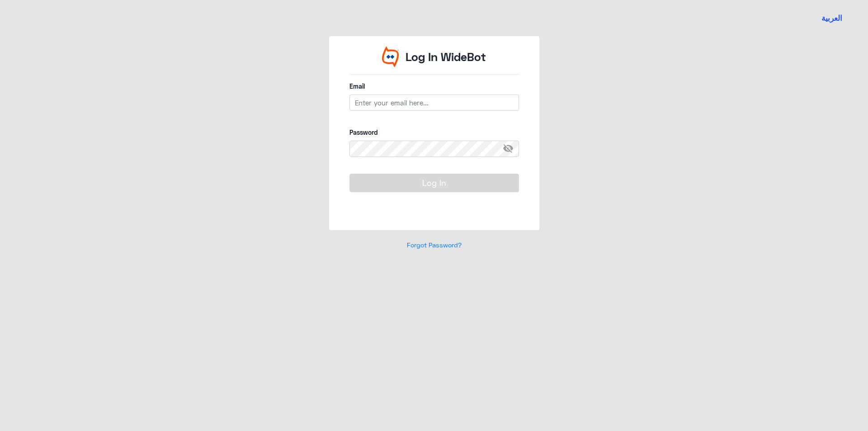  Describe the element at coordinates (434, 132) in the screenshot. I see `label: Password` at that location.